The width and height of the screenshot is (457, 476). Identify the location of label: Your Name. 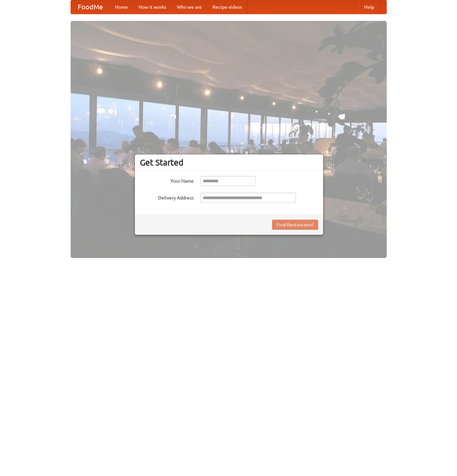
(167, 180).